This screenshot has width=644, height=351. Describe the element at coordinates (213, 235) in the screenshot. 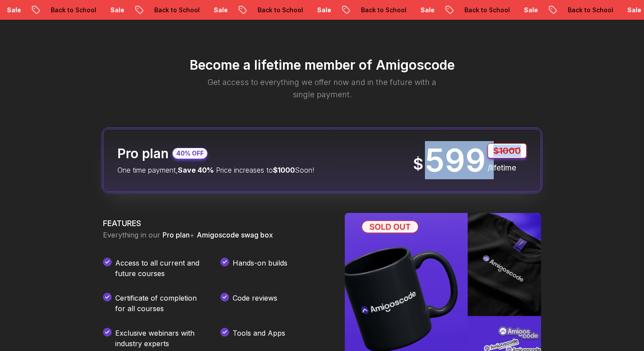

I see `p: Everything in our +` at that location.